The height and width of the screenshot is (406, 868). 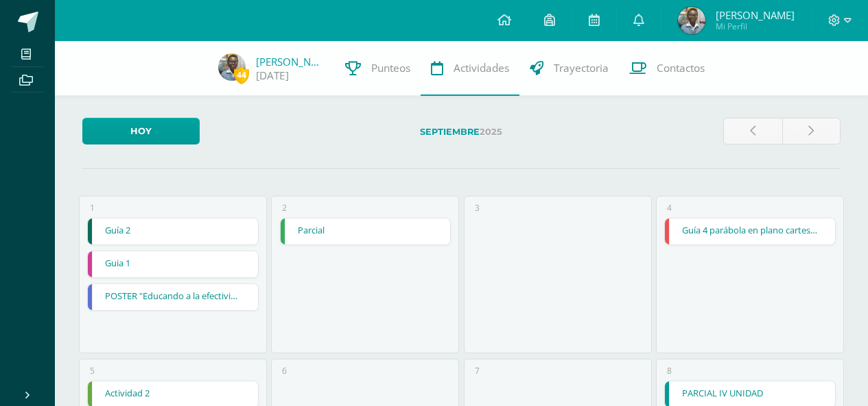 What do you see at coordinates (750, 232) in the screenshot?
I see `a: Guía 4 parábola en plano cartesiano` at bounding box center [750, 232].